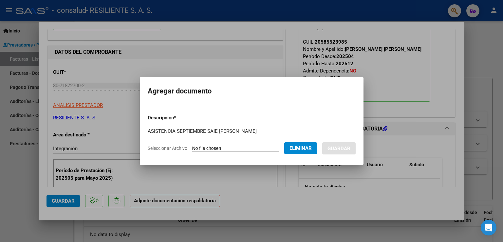 The image size is (503, 242). What do you see at coordinates (301, 148) in the screenshot?
I see `button: Eliminar` at bounding box center [301, 148].